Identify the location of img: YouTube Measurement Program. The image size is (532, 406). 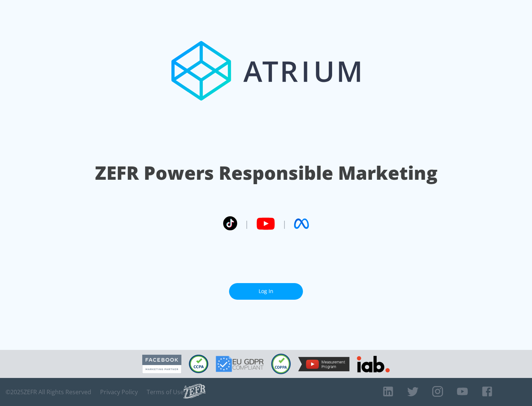
(324, 364).